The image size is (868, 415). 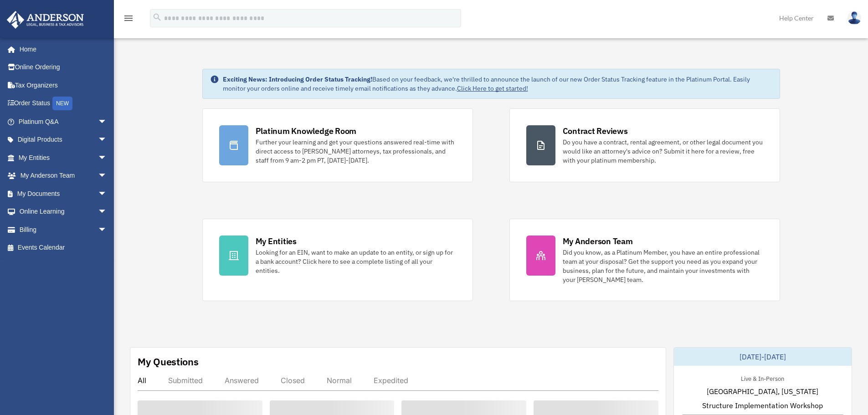 I want to click on div: NEW, so click(x=63, y=104).